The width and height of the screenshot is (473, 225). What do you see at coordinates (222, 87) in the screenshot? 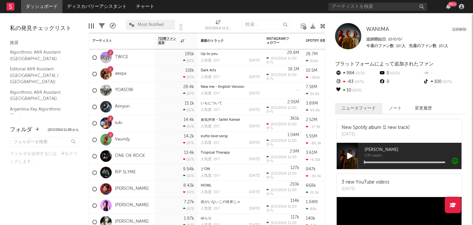
I see `a: New me - English Version` at bounding box center [222, 87].